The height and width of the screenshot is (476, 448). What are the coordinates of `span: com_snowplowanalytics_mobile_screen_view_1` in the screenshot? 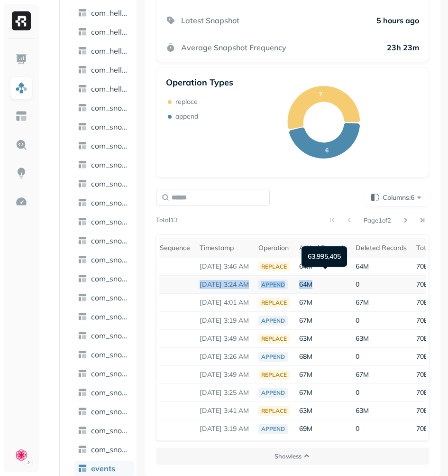 It's located at (111, 222).